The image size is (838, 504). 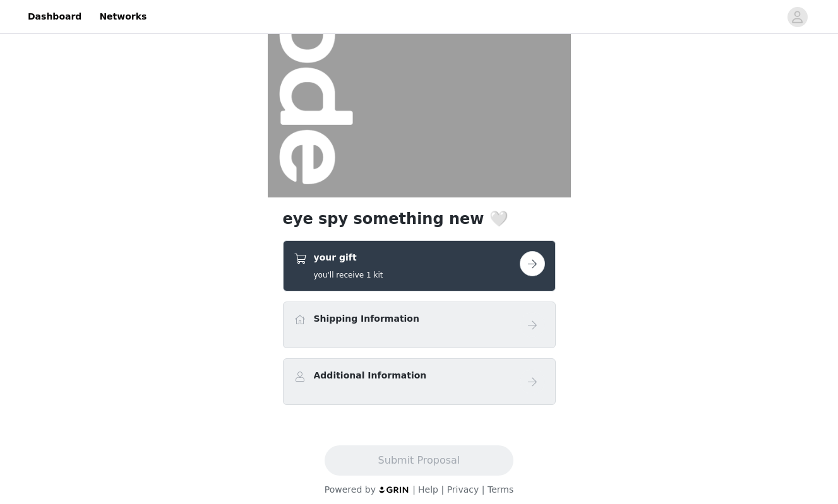 I want to click on button: Submit Proposal, so click(x=419, y=461).